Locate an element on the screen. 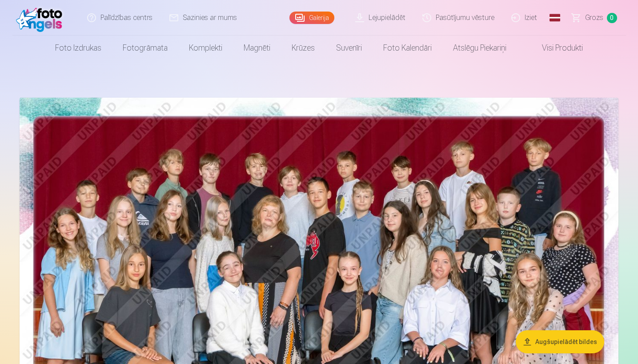 The width and height of the screenshot is (638, 364). img: /fa1 is located at coordinates (41, 18).